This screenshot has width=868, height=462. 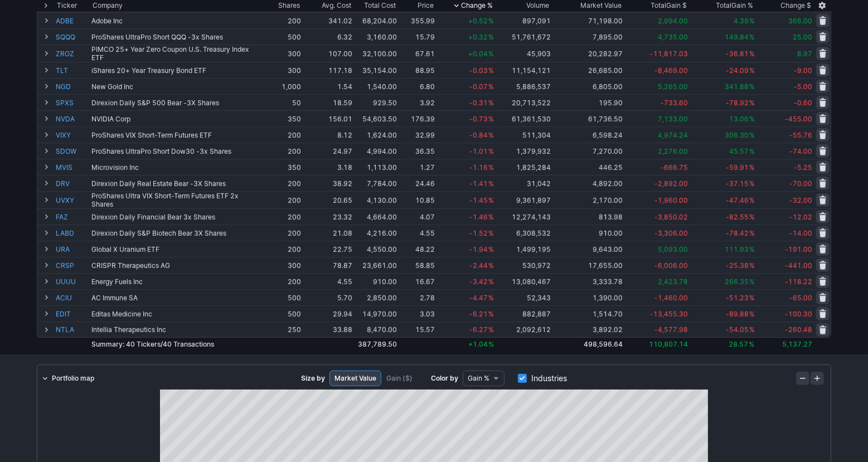 What do you see at coordinates (522, 378) in the screenshot?
I see `input: Industries` at bounding box center [522, 378].